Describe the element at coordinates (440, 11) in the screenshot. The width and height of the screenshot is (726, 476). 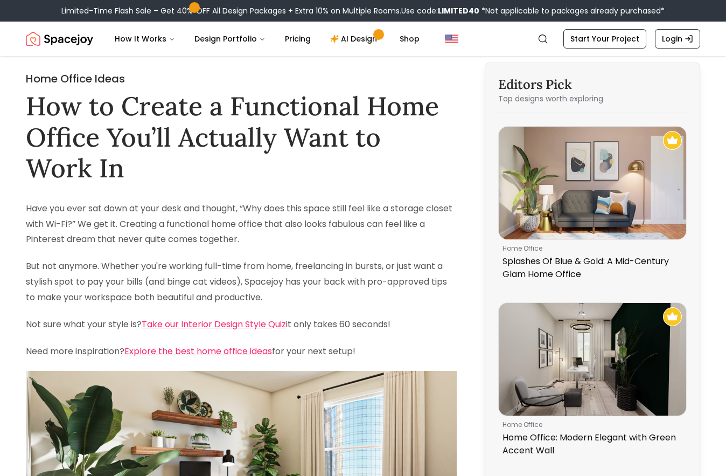
I see `span: Use code:` at that location.